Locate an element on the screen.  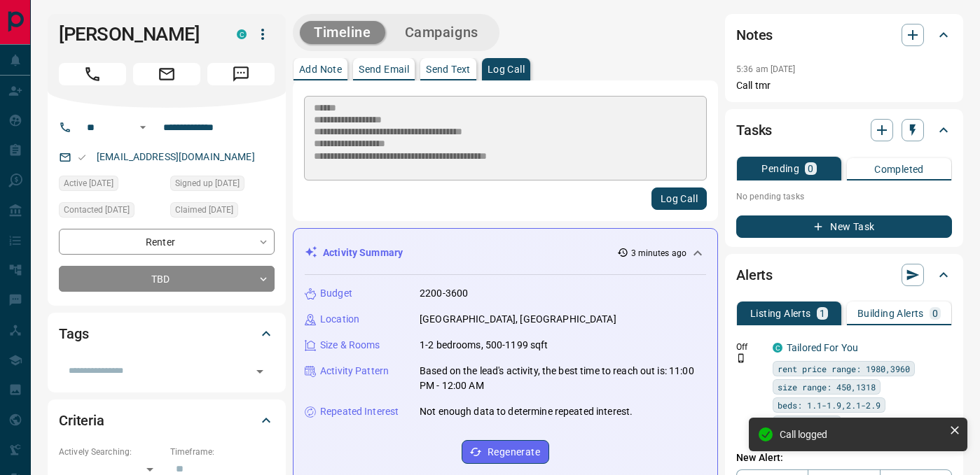
h2: Alerts is located at coordinates (754, 275).